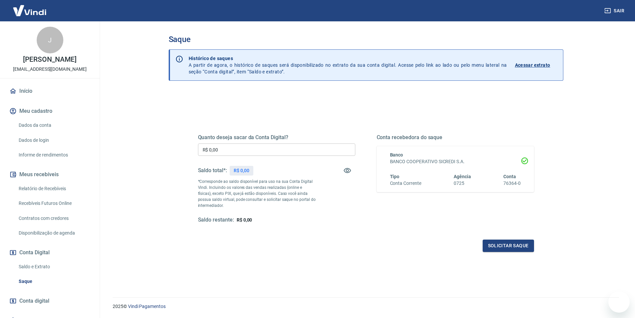  I want to click on span: Conta, so click(509, 176).